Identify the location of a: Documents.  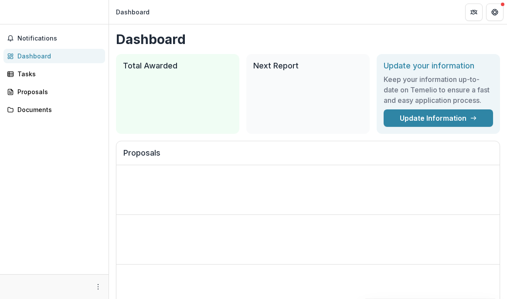
(54, 109).